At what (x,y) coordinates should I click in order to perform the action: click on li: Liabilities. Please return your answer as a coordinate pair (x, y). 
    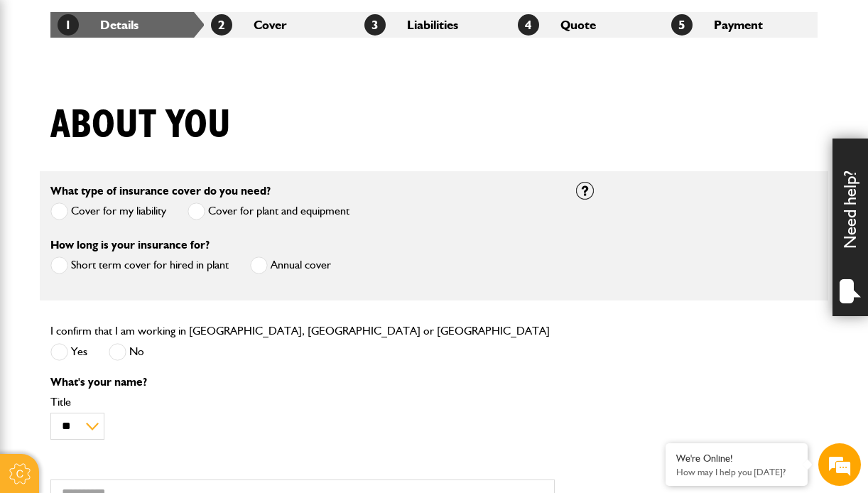
    Looking at the image, I should click on (434, 25).